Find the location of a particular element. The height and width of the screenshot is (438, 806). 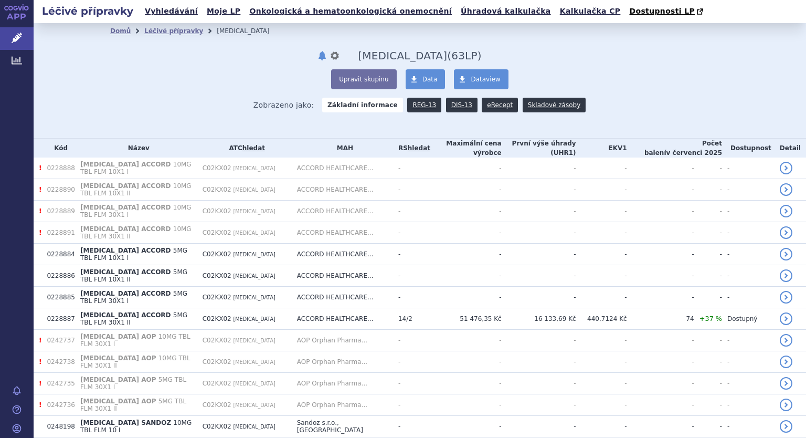

td: 74 is located at coordinates (661, 319).